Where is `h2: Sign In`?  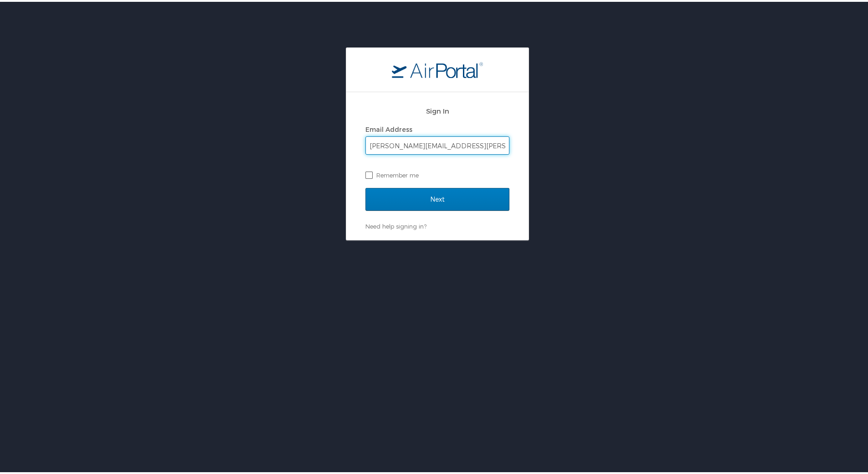
h2: Sign In is located at coordinates (438, 109).